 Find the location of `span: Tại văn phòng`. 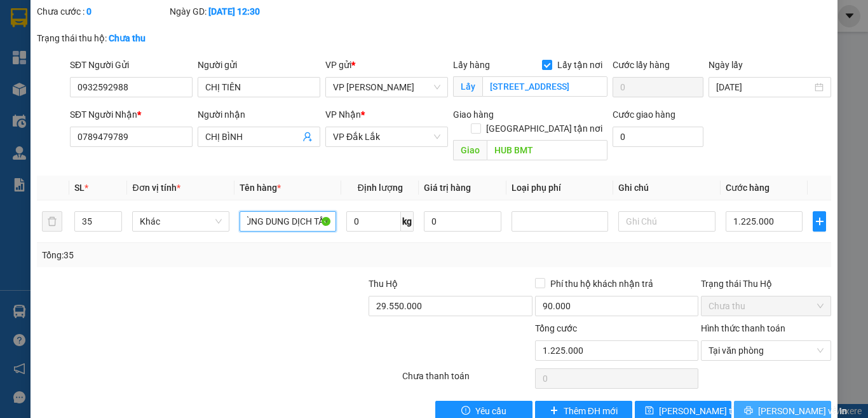

span: Tại văn phòng is located at coordinates (766, 351).